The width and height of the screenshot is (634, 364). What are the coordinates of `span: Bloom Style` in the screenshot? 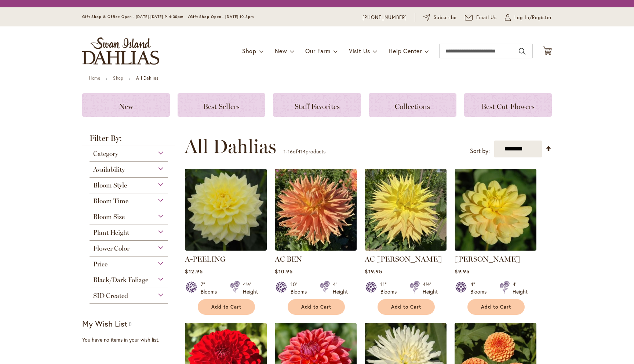 It's located at (110, 185).